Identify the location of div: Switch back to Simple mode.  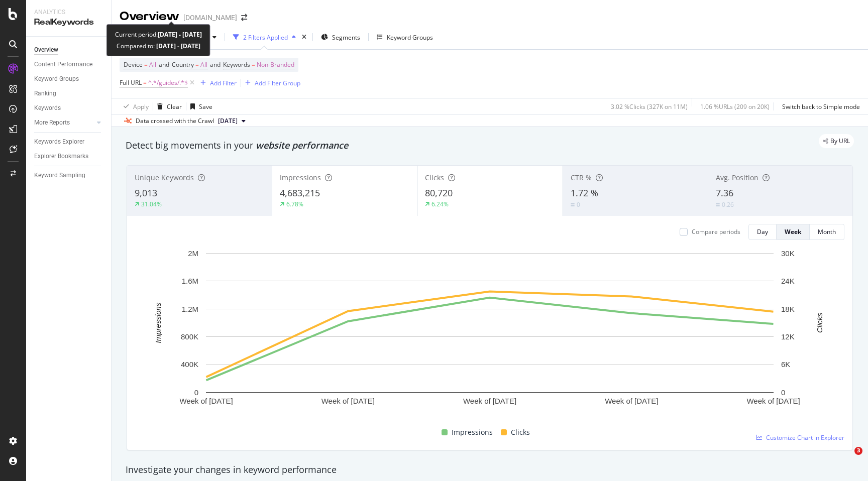
(821, 107).